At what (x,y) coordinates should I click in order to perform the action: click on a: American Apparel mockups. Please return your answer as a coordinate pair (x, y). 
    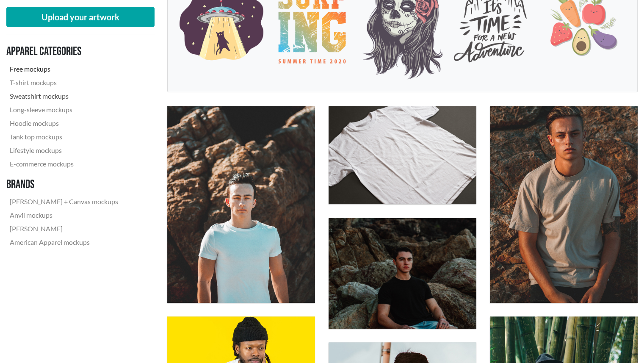
    Looking at the image, I should click on (64, 242).